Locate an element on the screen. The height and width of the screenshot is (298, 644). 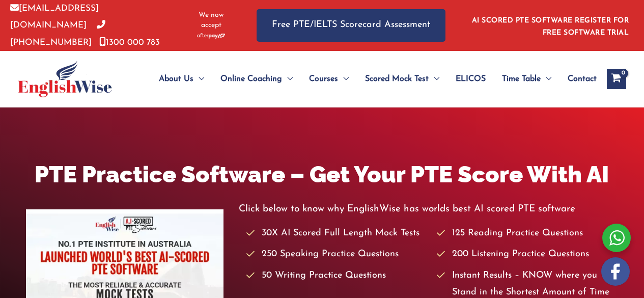
img: white-facebook.png is located at coordinates (615, 271).